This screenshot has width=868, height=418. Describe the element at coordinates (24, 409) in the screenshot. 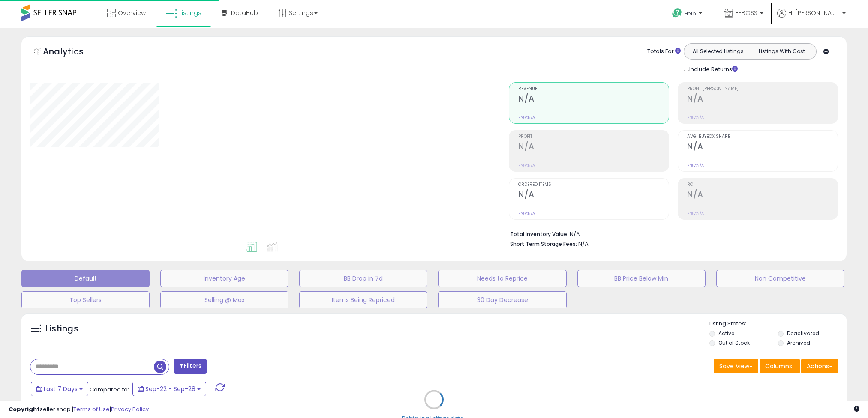

I see `strong: Copyright` at that location.